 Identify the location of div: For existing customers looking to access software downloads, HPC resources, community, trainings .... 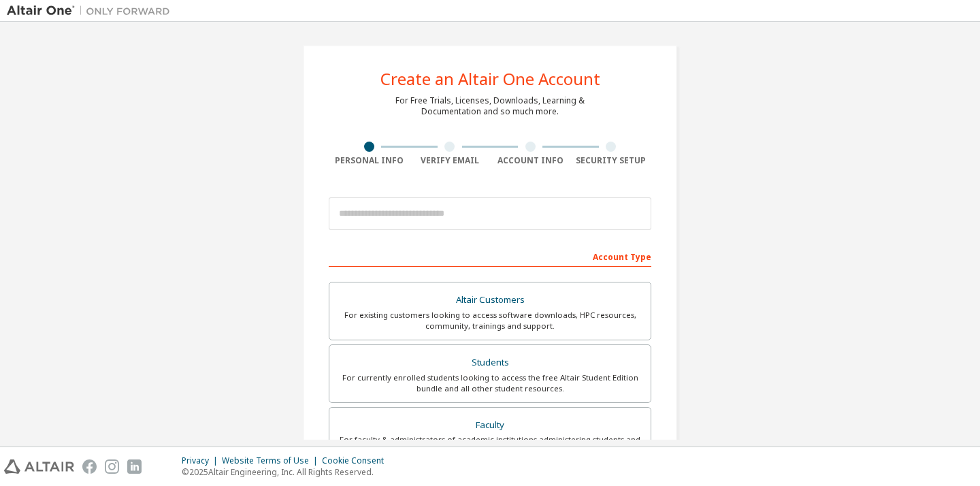
(490, 321).